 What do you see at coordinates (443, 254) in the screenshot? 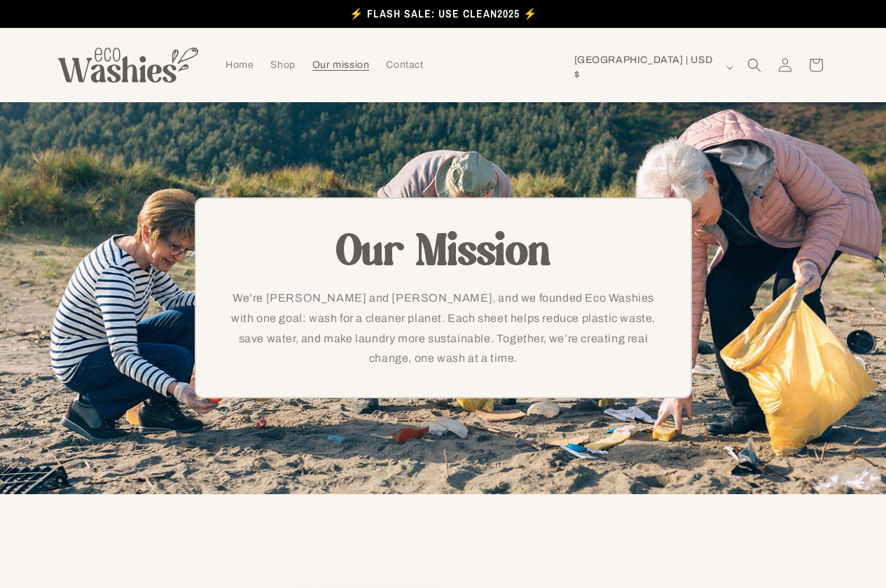
I see `h2: Our Mission` at bounding box center [443, 254].